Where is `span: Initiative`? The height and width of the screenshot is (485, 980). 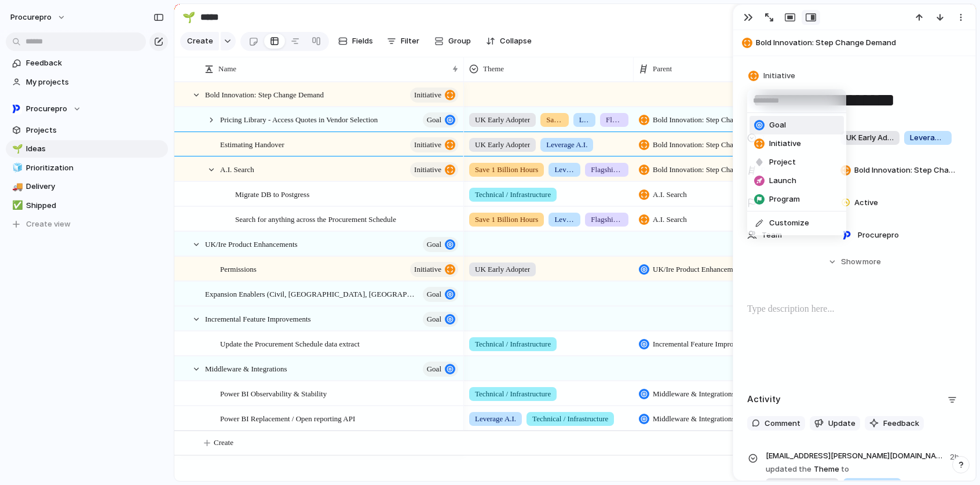
span: Initiative is located at coordinates (785, 144).